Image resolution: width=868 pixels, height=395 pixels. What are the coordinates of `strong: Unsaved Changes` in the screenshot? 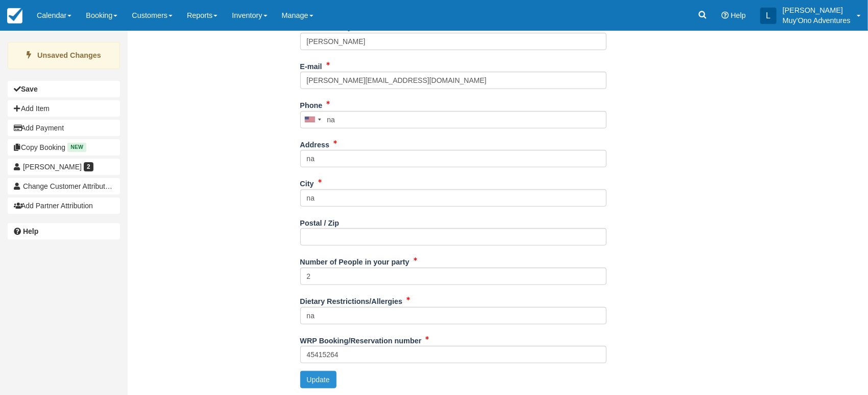 It's located at (69, 55).